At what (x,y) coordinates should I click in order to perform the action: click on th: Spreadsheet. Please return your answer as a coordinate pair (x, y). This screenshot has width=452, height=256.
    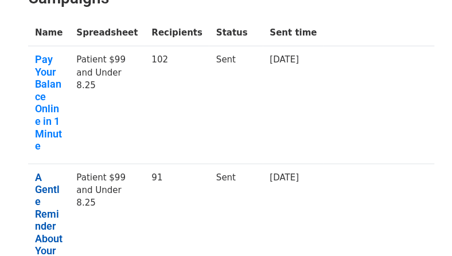
    Looking at the image, I should click on (107, 33).